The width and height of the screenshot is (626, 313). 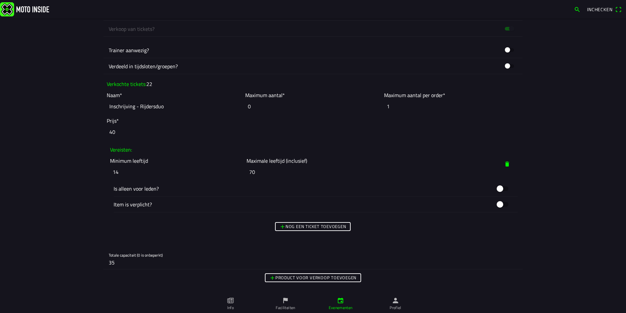 I want to click on ion-label: Info, so click(x=231, y=307).